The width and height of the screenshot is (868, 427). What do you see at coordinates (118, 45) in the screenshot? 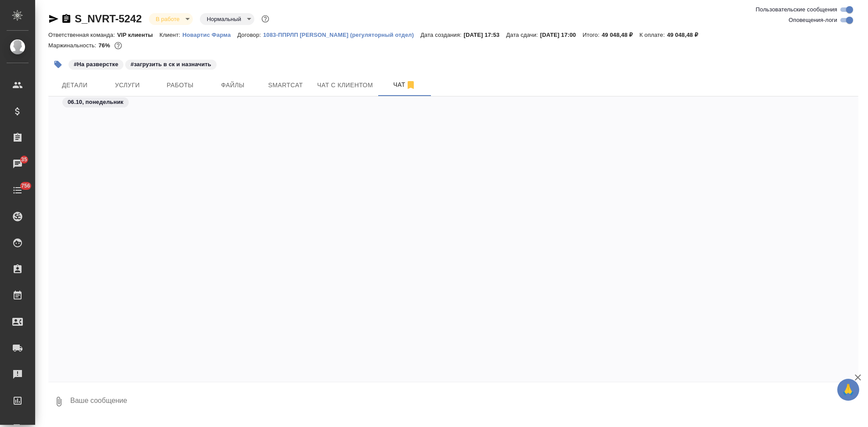
I see `button: 9607.36 RUB;` at bounding box center [118, 45].